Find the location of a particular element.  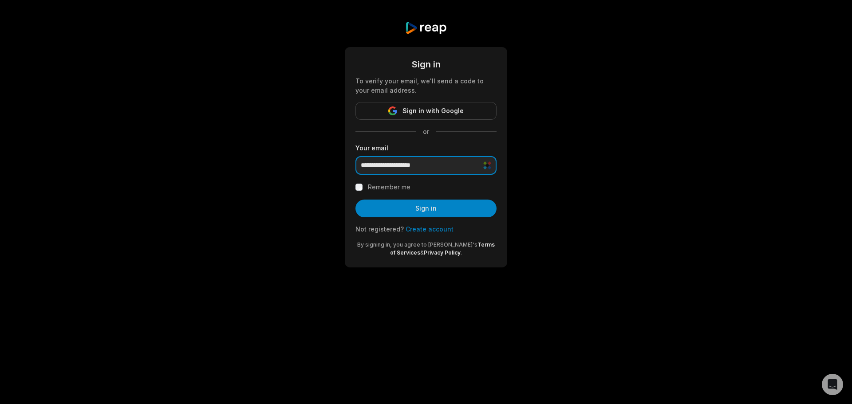

img: reap is located at coordinates (426, 28).